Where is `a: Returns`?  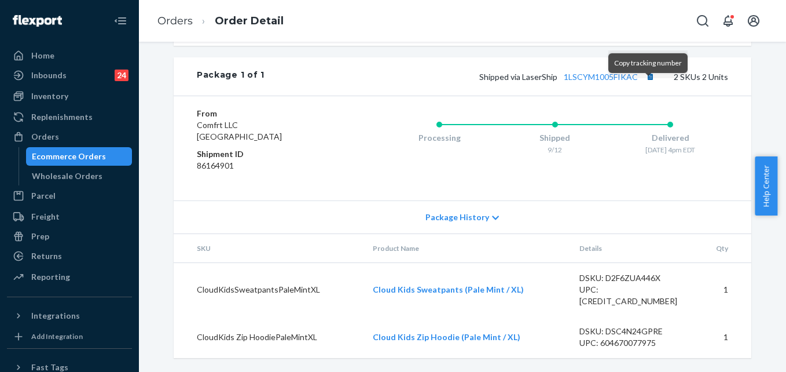
a: Returns is located at coordinates (69, 256).